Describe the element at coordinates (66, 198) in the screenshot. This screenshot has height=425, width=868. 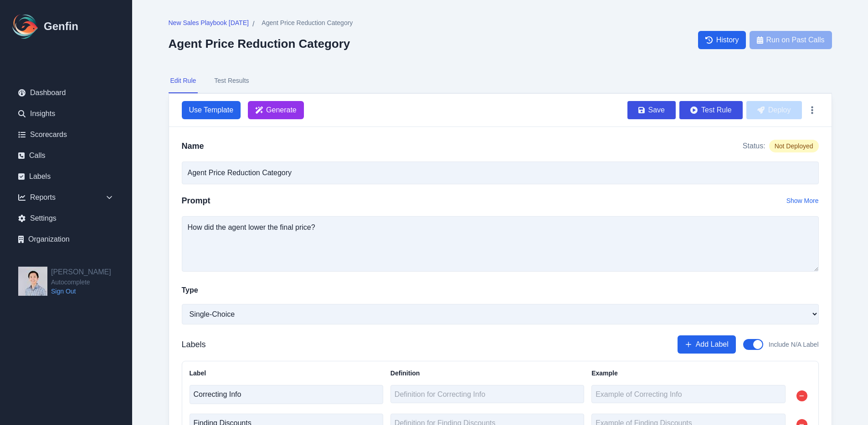
I see `div: Reports` at that location.